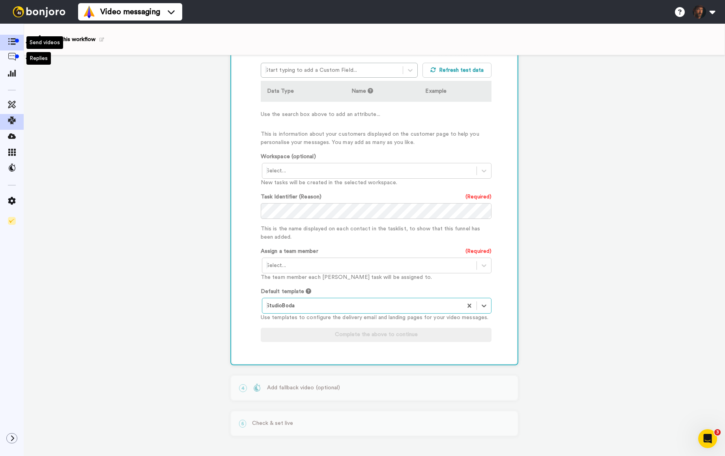  Describe the element at coordinates (376, 114) in the screenshot. I see `td: Use the search box above to add an attribute...` at that location.